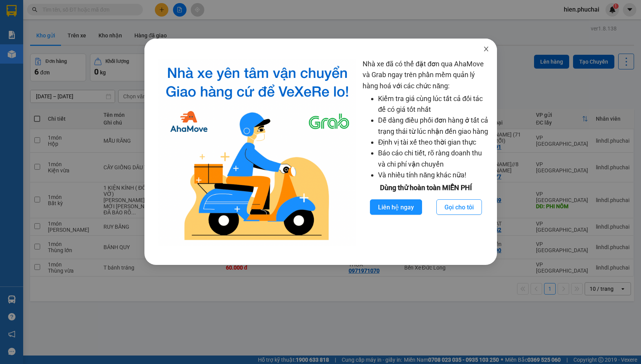  Describe the element at coordinates (433, 104) in the screenshot. I see `li: Kiểm tra giá cùng lúc tất cả đối tác để có giá tốt nhất` at that location.